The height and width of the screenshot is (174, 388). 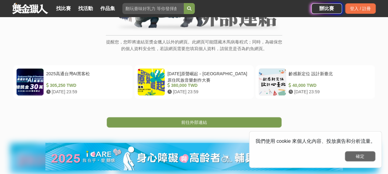 What do you see at coordinates (327, 9) in the screenshot?
I see `div: 辦比賽` at bounding box center [327, 9].